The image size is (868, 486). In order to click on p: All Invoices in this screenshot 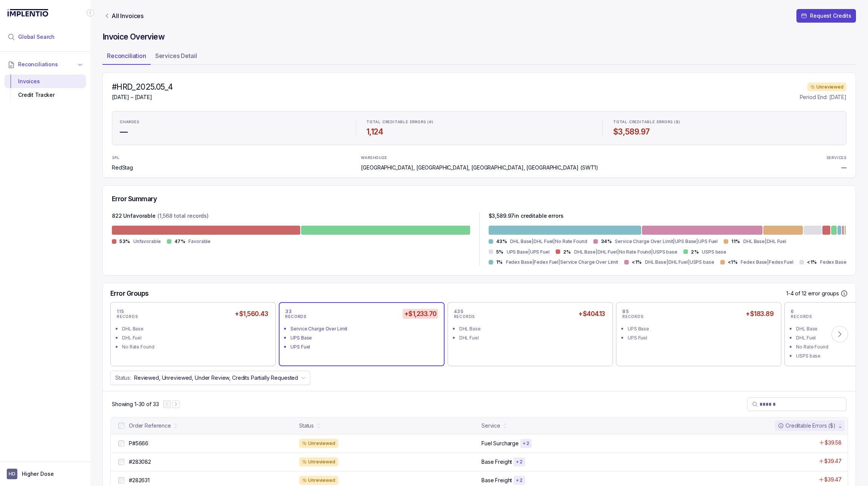, I will do `click(127, 16)`.